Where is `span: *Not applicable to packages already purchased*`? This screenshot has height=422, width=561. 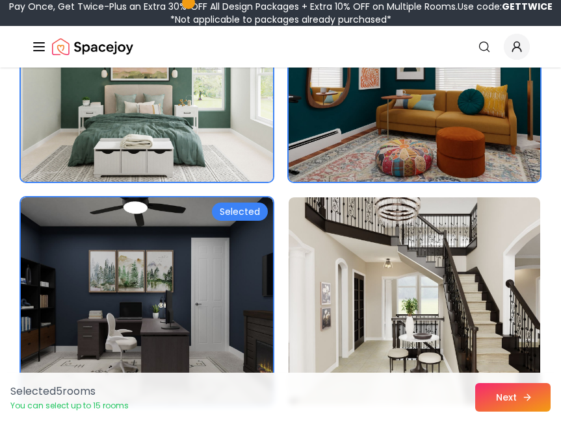
span: *Not applicable to packages already purchased* is located at coordinates (281, 19).